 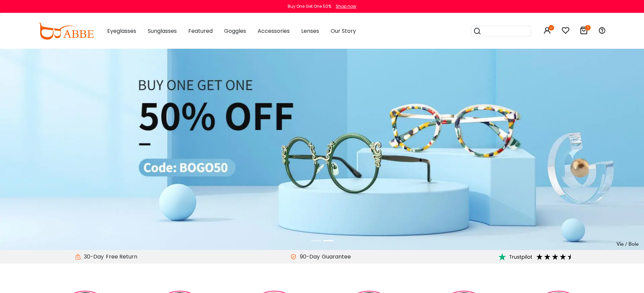 What do you see at coordinates (122, 31) in the screenshot?
I see `span: Eyeglasses` at bounding box center [122, 31].